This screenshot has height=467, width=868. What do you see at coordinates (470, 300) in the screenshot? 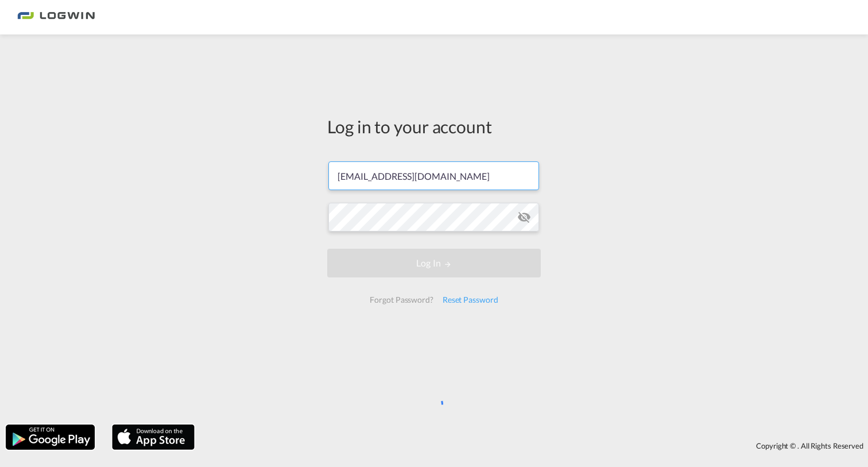
I see `div: Reset Password` at bounding box center [470, 300].